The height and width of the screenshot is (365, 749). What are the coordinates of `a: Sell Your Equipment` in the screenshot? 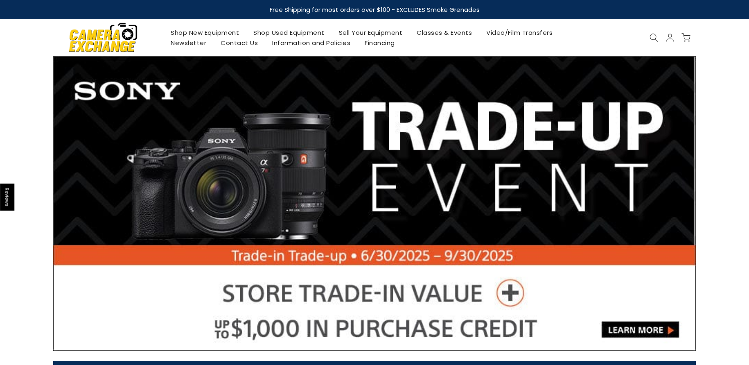 It's located at (370, 32).